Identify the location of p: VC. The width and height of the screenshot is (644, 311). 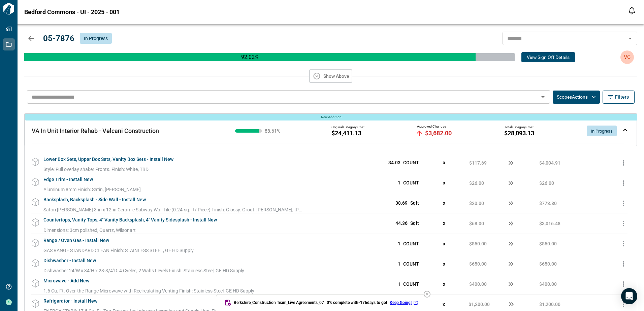
(627, 57).